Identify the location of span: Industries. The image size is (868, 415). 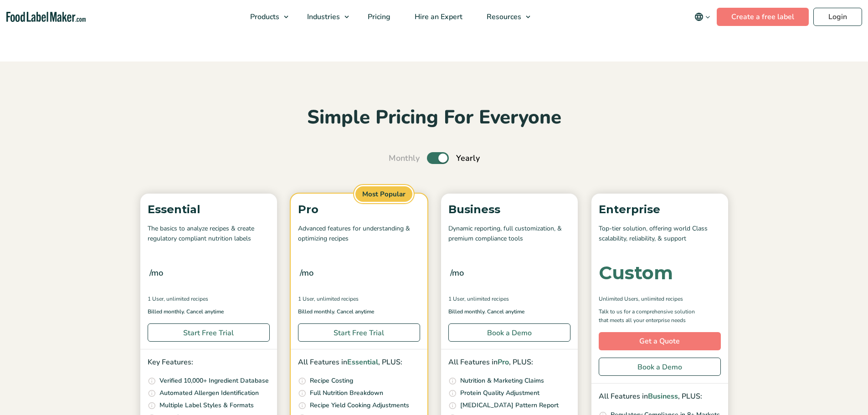
(323, 17).